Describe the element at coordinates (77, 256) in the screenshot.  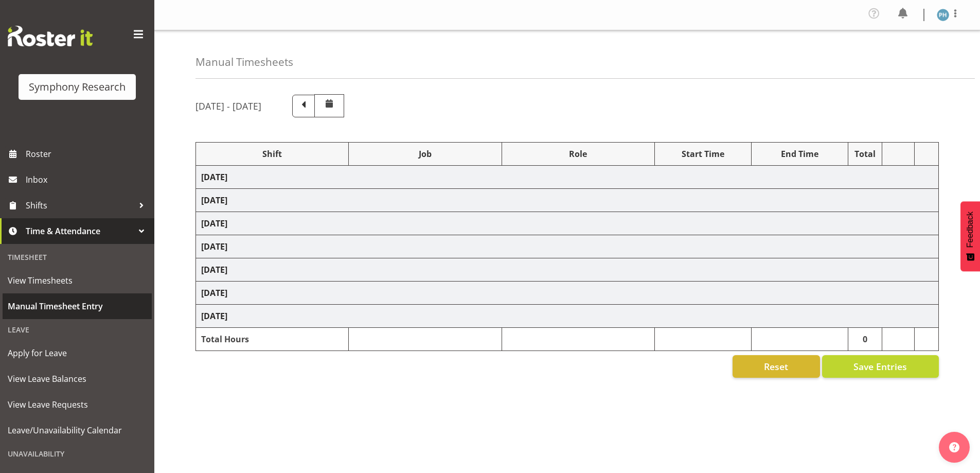
I see `div: Timesheet` at that location.